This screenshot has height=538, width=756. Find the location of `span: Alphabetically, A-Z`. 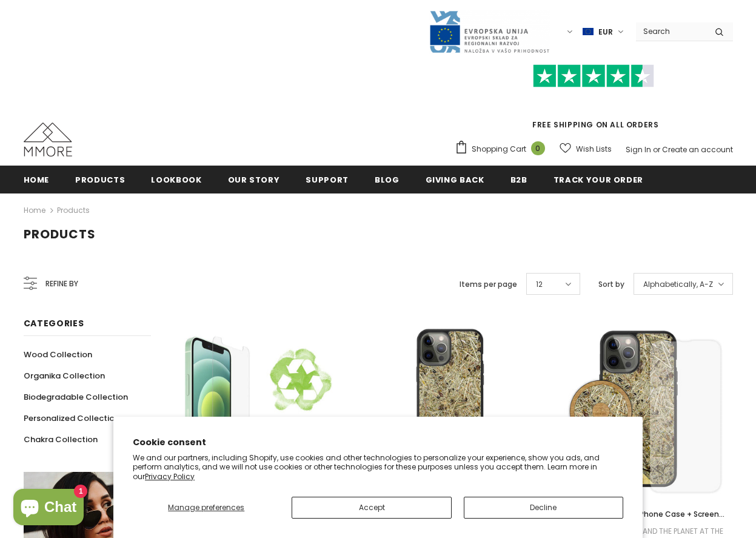

span: Alphabetically, A-Z is located at coordinates (678, 284).